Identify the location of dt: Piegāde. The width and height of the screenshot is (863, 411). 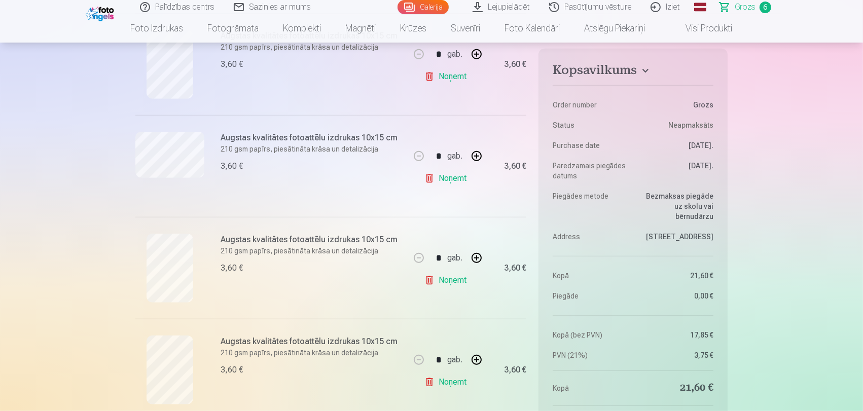
(590, 296).